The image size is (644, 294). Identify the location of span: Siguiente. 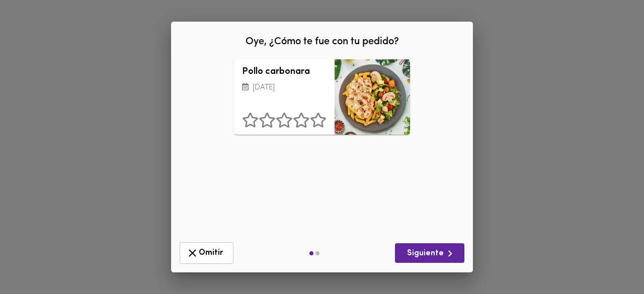
(430, 253).